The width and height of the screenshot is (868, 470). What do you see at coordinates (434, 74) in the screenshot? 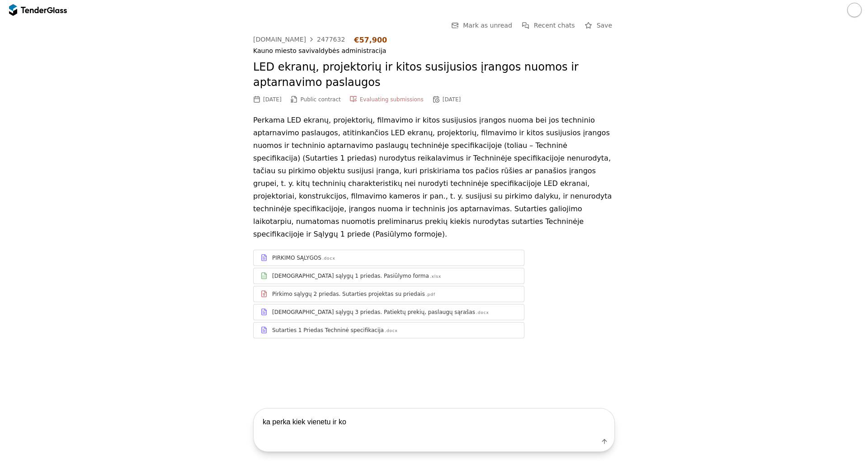
I see `h2: LED ekranų, projektorių ir kitos susijusios įrangos nuomos ir aptarnavimo paslaugos` at bounding box center [434, 74].